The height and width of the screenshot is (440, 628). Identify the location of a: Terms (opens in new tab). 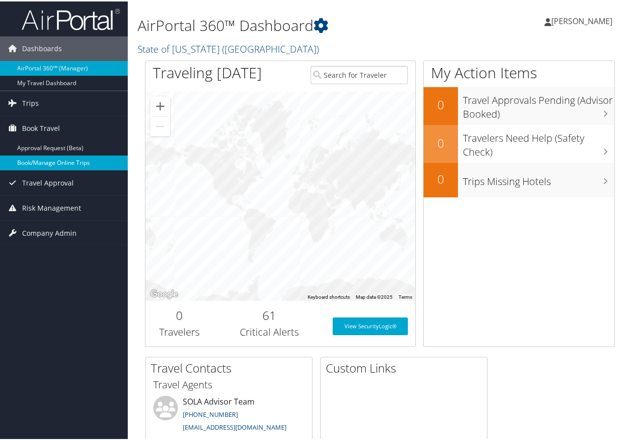
(406, 295).